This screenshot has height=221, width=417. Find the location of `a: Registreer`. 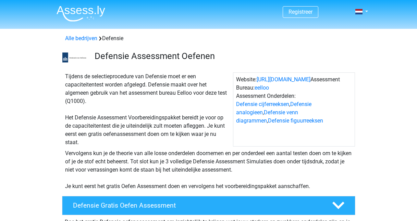

a: Registreer is located at coordinates (300, 12).